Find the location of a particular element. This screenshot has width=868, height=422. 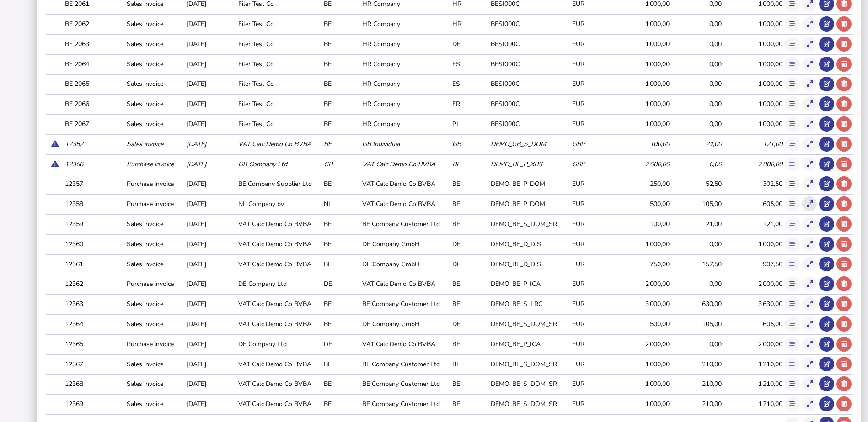

td: 105,00 is located at coordinates (696, 324).